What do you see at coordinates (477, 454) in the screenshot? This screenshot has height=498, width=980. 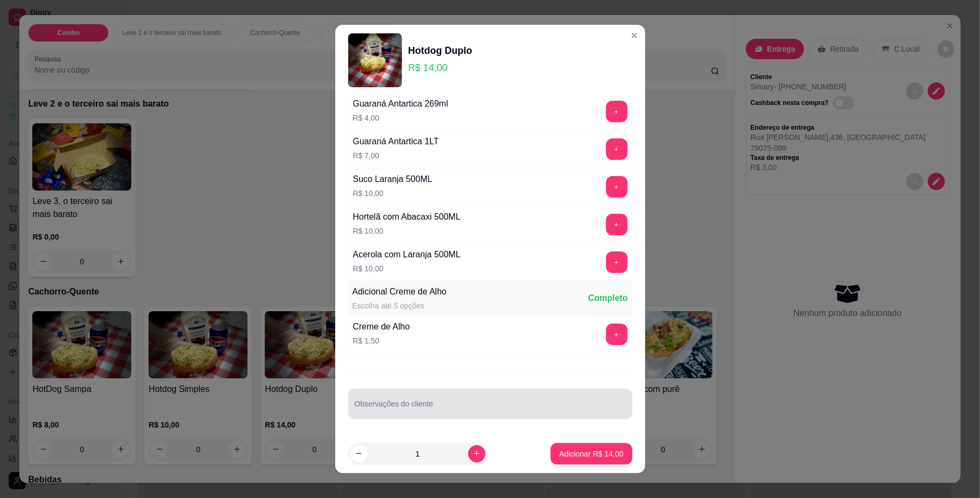 I see `button: increase-product-quantity` at bounding box center [477, 454].